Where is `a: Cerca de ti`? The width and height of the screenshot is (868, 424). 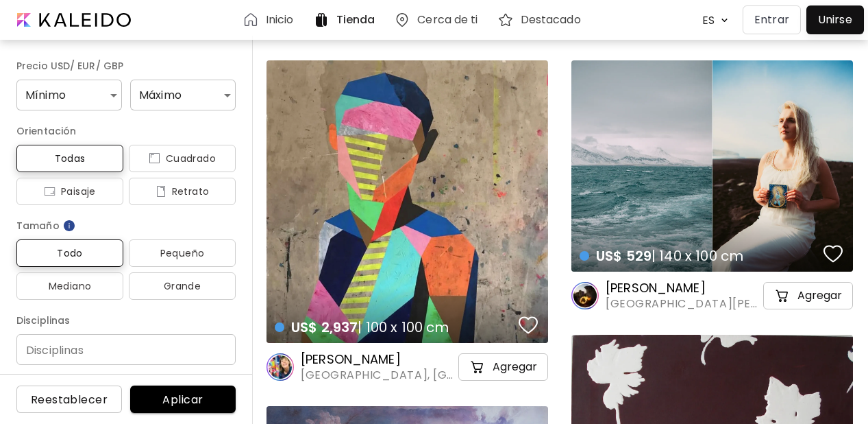 a: Cerca de ti is located at coordinates (439, 20).